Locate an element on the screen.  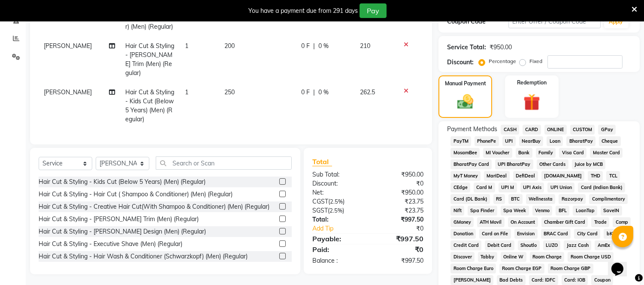
span: MI Voucher is located at coordinates (498, 153).